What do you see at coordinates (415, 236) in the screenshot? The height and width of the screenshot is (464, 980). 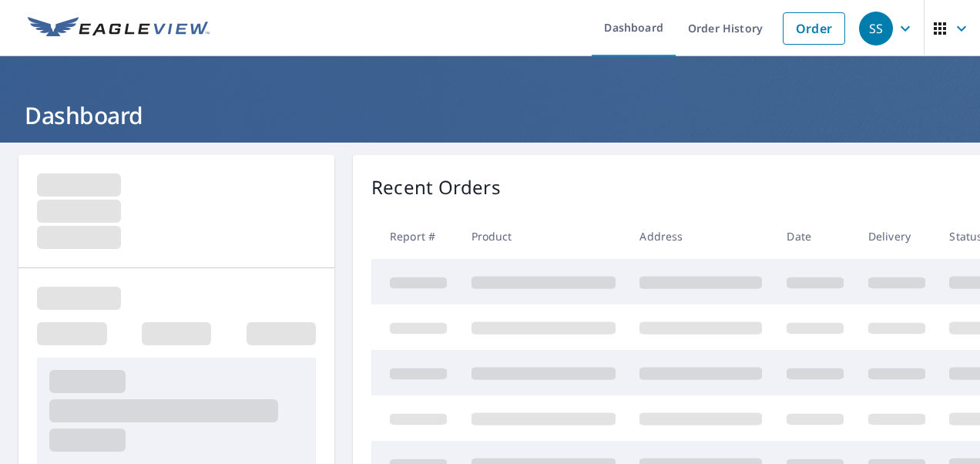 I see `th: Report #` at bounding box center [415, 236].